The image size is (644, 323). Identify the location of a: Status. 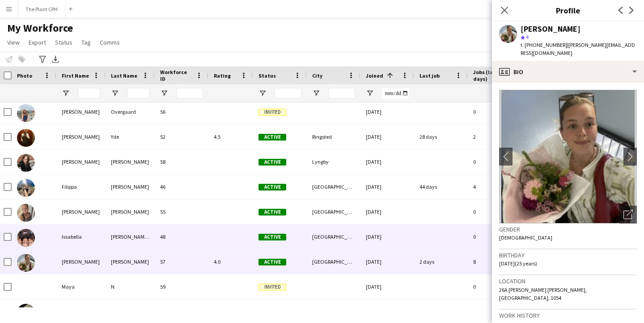
(63, 42).